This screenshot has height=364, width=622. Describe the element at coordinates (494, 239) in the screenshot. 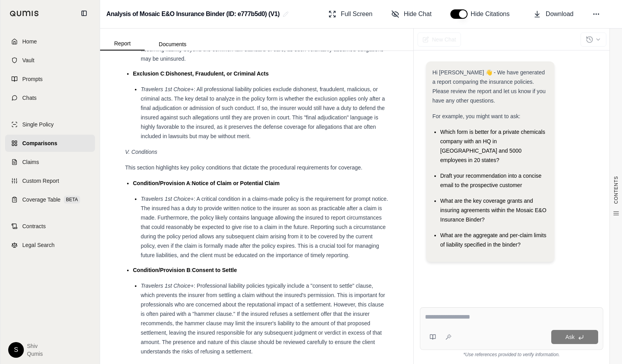

I see `span: What are the aggregate and per-claim limits of liability specified in the binder?` at that location.